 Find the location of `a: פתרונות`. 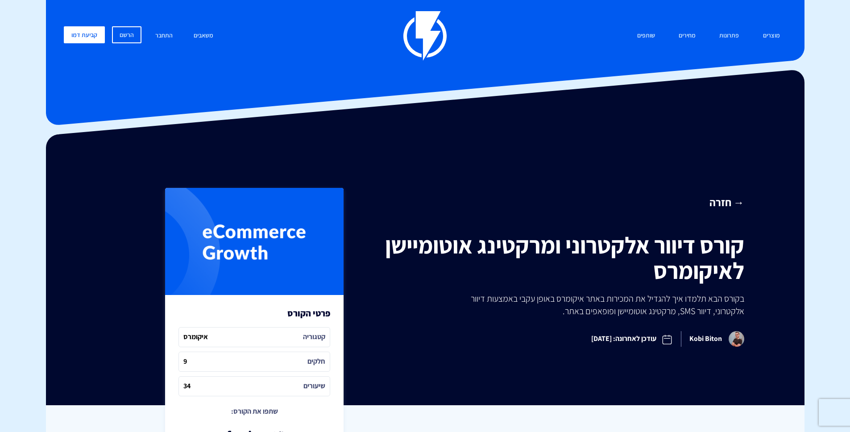

a: פתרונות is located at coordinates (729, 36).